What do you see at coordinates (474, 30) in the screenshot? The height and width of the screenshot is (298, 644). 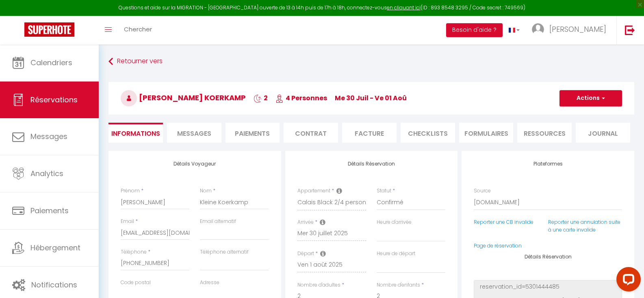 I see `button: Besoin d'aide ?` at bounding box center [474, 30].